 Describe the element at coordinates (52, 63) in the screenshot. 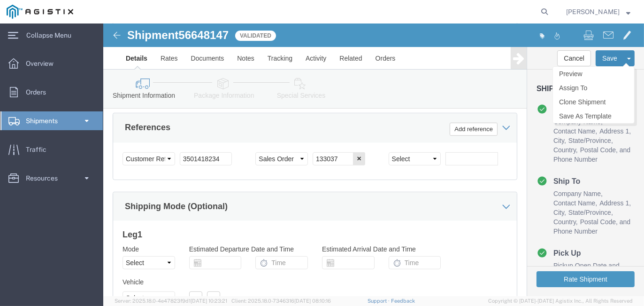

I see `a: Overview` at that location.